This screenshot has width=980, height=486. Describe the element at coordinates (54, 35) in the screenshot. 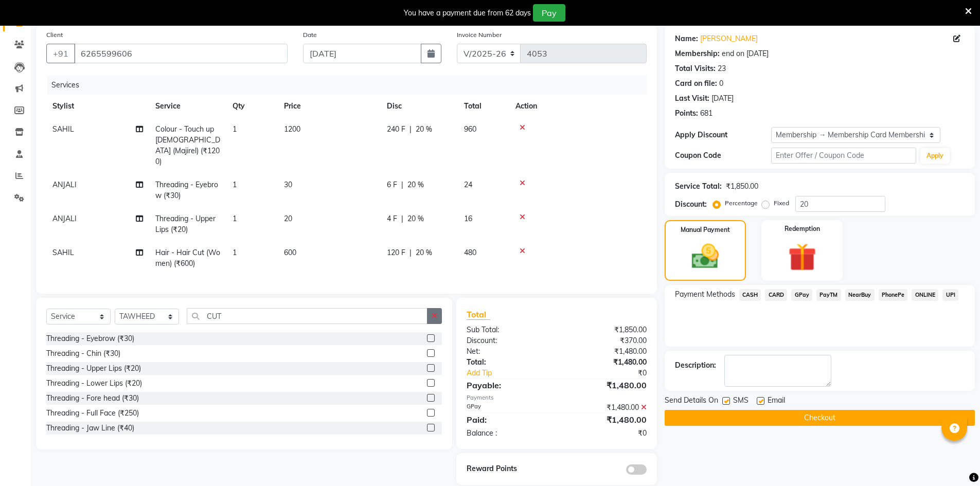

I see `label: Client` at that location.